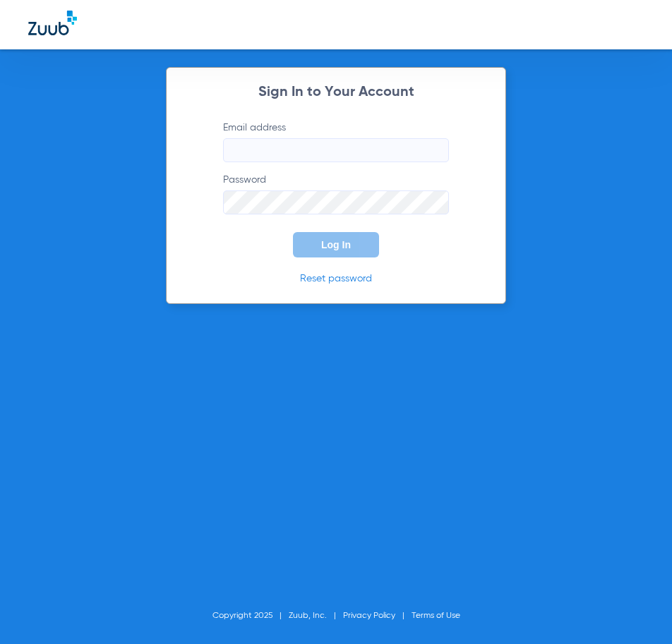 This screenshot has height=644, width=672. I want to click on a: Terms of Use, so click(435, 616).